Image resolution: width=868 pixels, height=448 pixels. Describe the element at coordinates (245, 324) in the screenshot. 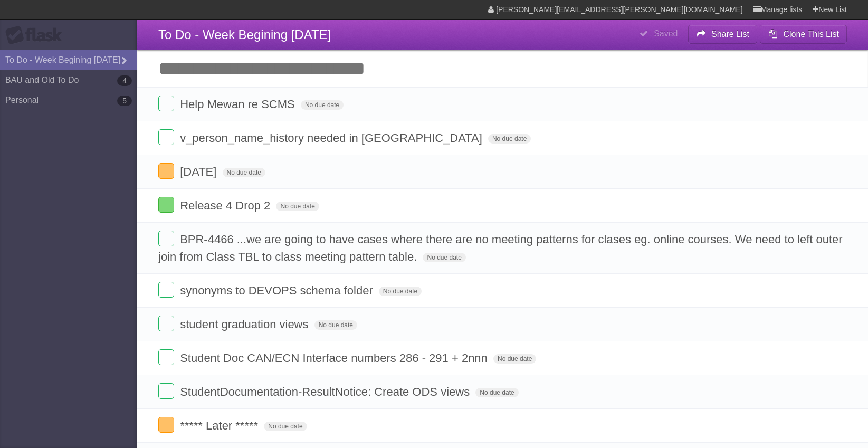

I see `span: student graduation views` at that location.